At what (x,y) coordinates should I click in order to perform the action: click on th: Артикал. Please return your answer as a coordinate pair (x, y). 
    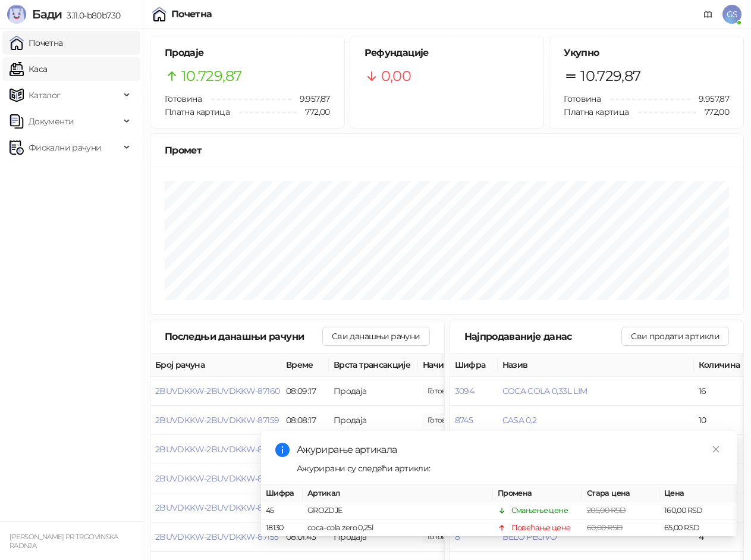
    Looking at the image, I should click on (398, 493).